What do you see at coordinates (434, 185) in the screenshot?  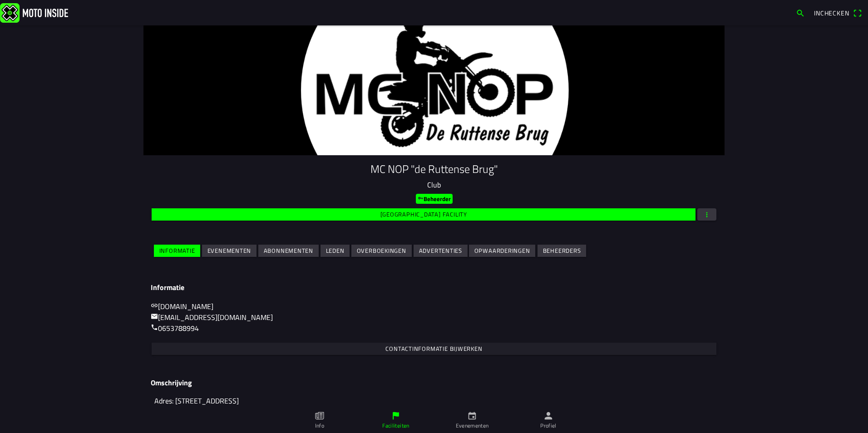 I see `p: Club` at bounding box center [434, 185].